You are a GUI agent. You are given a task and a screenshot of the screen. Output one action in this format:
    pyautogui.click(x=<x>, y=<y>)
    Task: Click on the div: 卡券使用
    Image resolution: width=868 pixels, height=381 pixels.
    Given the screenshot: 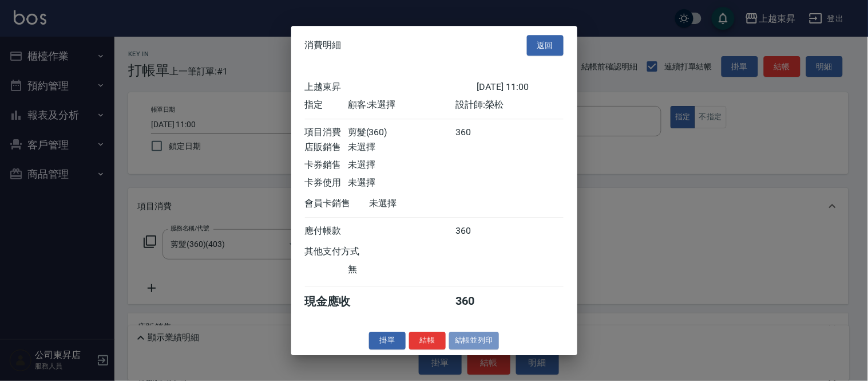 What is the action you would take?
    pyautogui.click(x=326, y=183)
    